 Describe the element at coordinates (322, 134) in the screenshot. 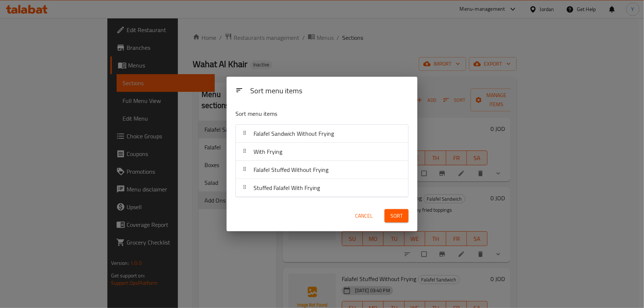

I see `div: Falafel Sandwich Without Frying` at that location.